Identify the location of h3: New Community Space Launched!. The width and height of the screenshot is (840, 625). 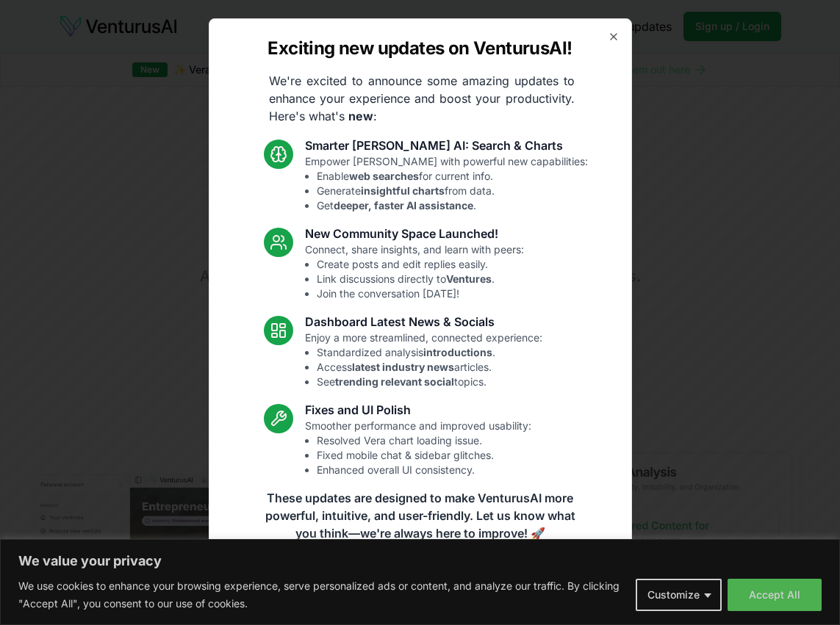
(414, 234).